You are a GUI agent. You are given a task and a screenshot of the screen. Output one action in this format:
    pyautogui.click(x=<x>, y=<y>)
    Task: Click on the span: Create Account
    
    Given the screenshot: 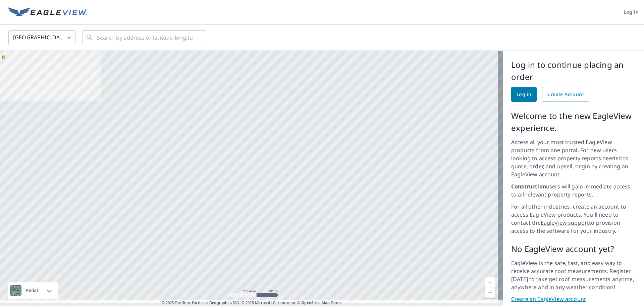 What is the action you would take?
    pyautogui.click(x=565, y=94)
    